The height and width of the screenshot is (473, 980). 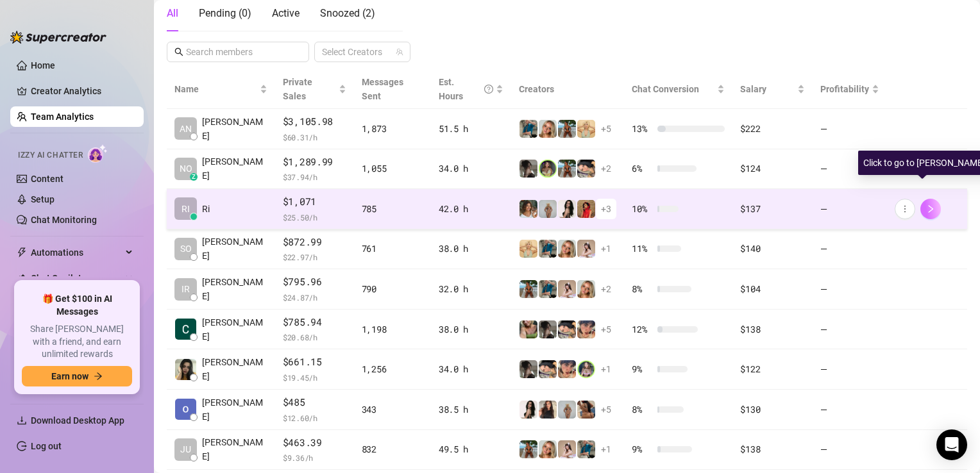 What do you see at coordinates (772, 129) in the screenshot?
I see `div: $222` at bounding box center [772, 129].